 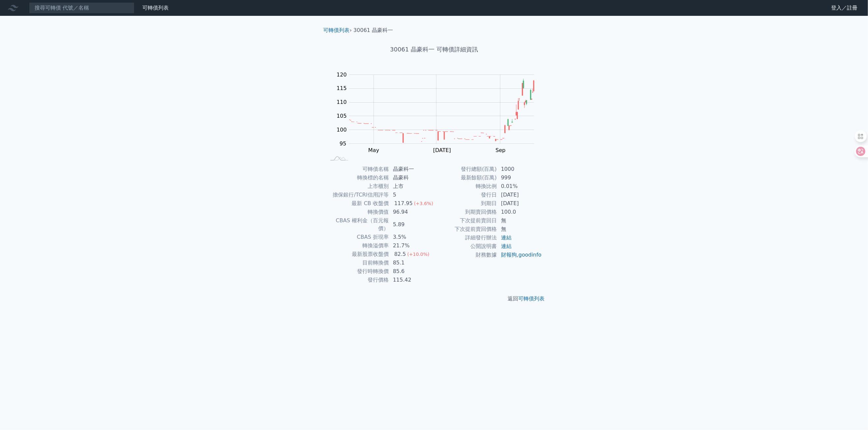 What do you see at coordinates (411, 195) in the screenshot?
I see `td: 5` at bounding box center [411, 195].